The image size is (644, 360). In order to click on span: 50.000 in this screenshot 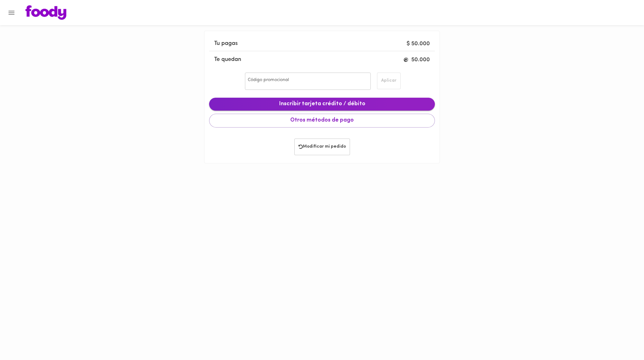, I will do `click(420, 60)`.